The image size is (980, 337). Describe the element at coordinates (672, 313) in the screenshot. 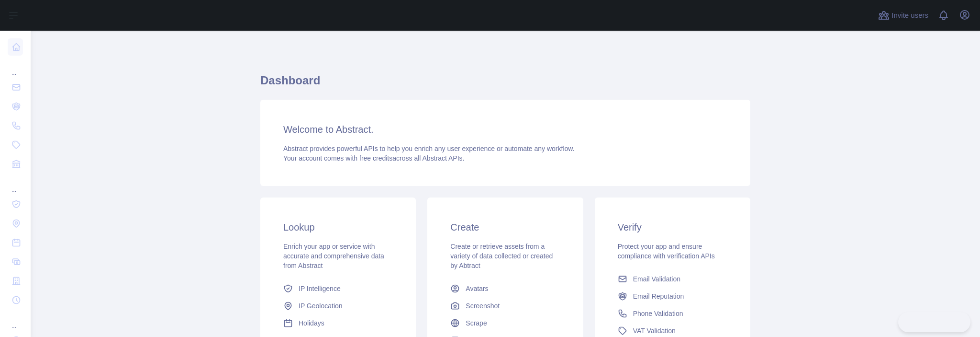

I see `a: Phone Validation` at that location.